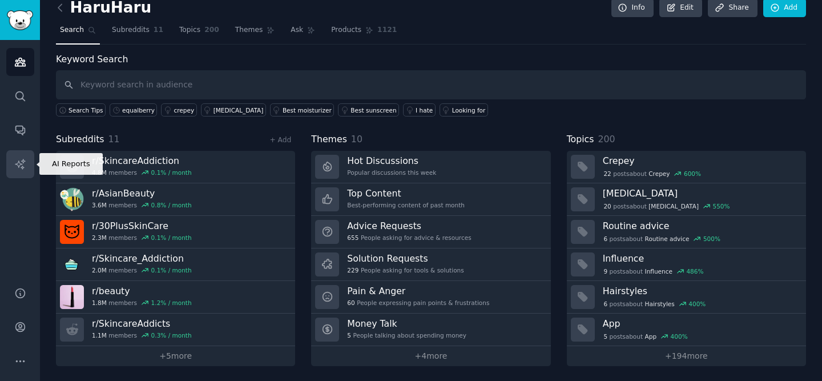  Describe the element at coordinates (175, 297) in the screenshot. I see `a: r/beauty1.8Mmembers1.2% / month` at that location.